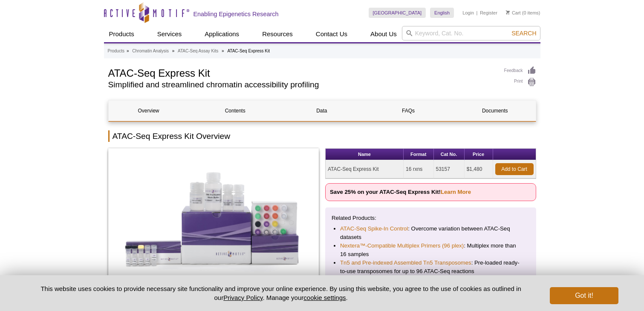  What do you see at coordinates (418, 169) in the screenshot?
I see `td: 16 rxns` at bounding box center [418, 169].